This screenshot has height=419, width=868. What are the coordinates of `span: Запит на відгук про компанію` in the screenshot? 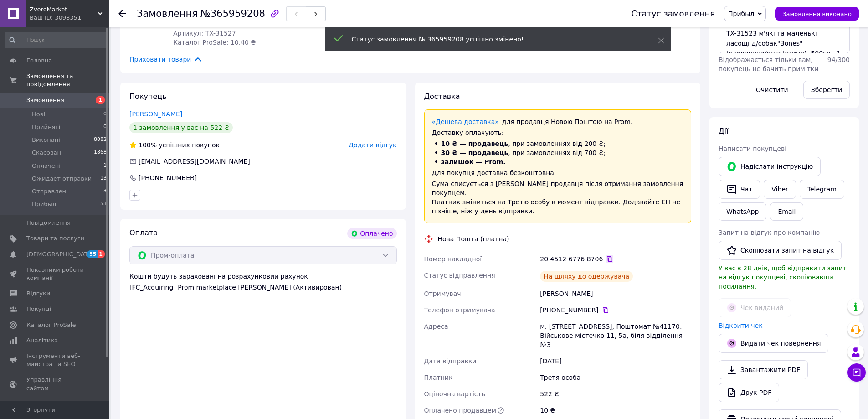 It's located at (769, 233).